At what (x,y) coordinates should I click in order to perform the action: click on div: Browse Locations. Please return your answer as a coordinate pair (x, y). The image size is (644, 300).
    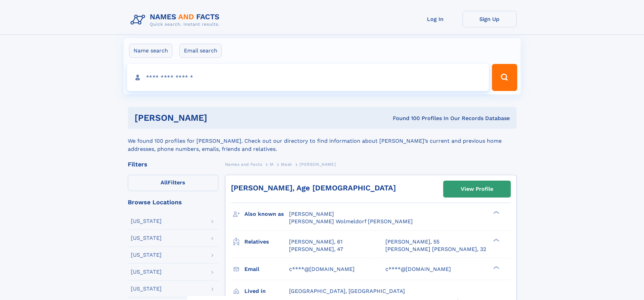
    Looking at the image, I should click on (173, 203).